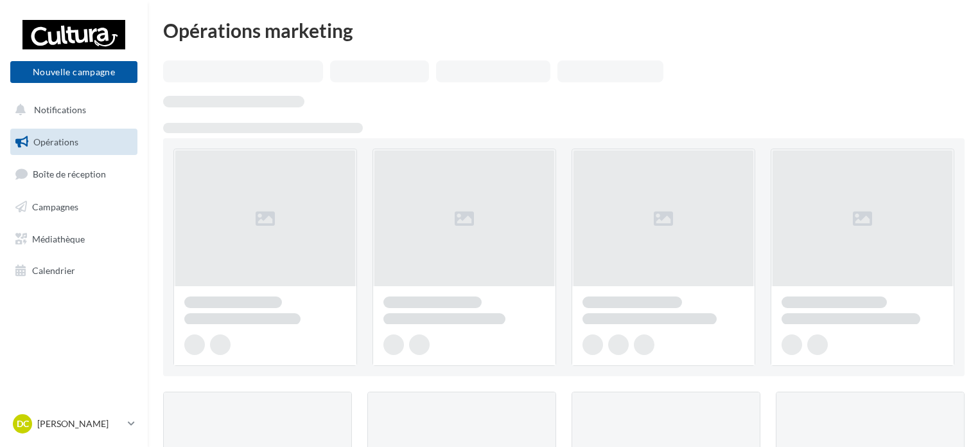 This screenshot has width=980, height=447. What do you see at coordinates (74, 72) in the screenshot?
I see `button: Nouvelle campagne` at bounding box center [74, 72].